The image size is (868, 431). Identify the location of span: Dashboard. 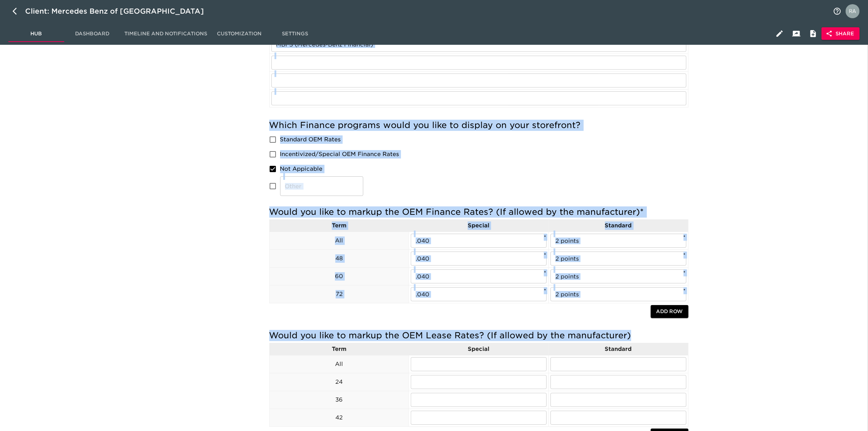
(92, 34).